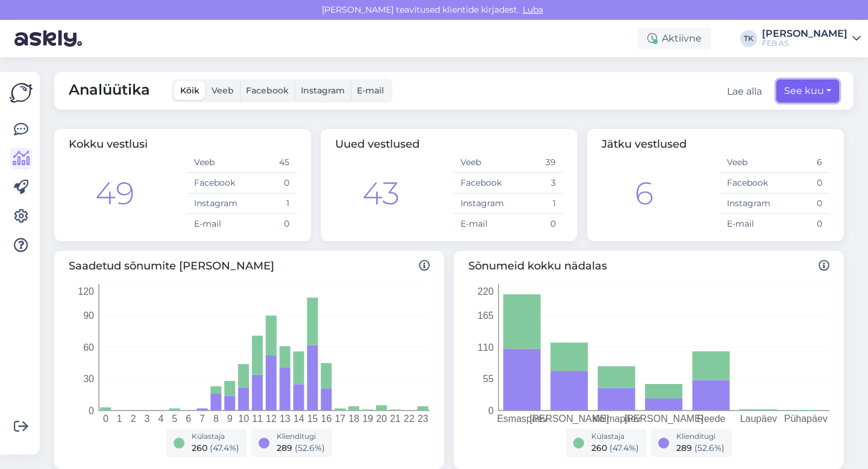 The image size is (868, 469). What do you see at coordinates (533, 9) in the screenshot?
I see `span: Luba` at bounding box center [533, 9].